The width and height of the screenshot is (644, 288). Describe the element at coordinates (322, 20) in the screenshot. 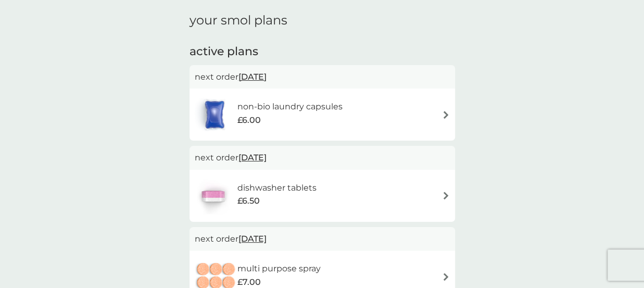

I see `h1: your smol plans` at that location.